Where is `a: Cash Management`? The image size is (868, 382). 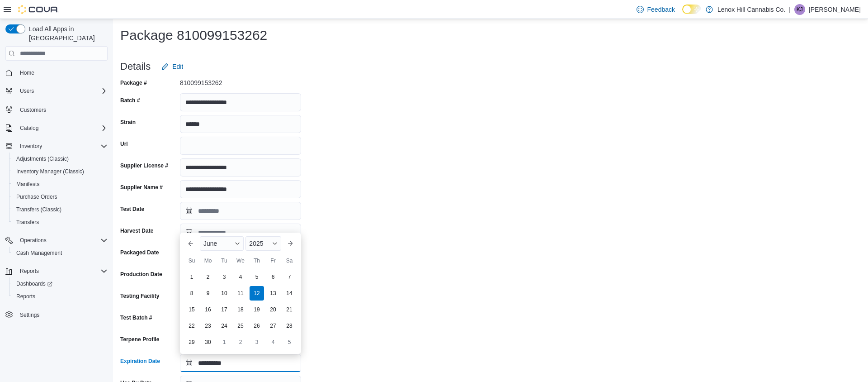 a: Cash Management is located at coordinates (39, 253).